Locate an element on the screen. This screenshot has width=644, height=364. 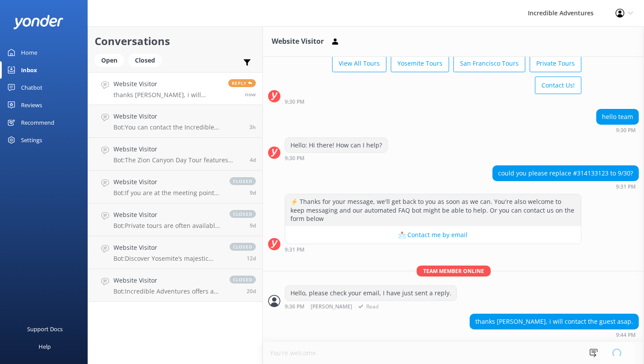
img: yonder-white-logo.png is located at coordinates (38, 22).